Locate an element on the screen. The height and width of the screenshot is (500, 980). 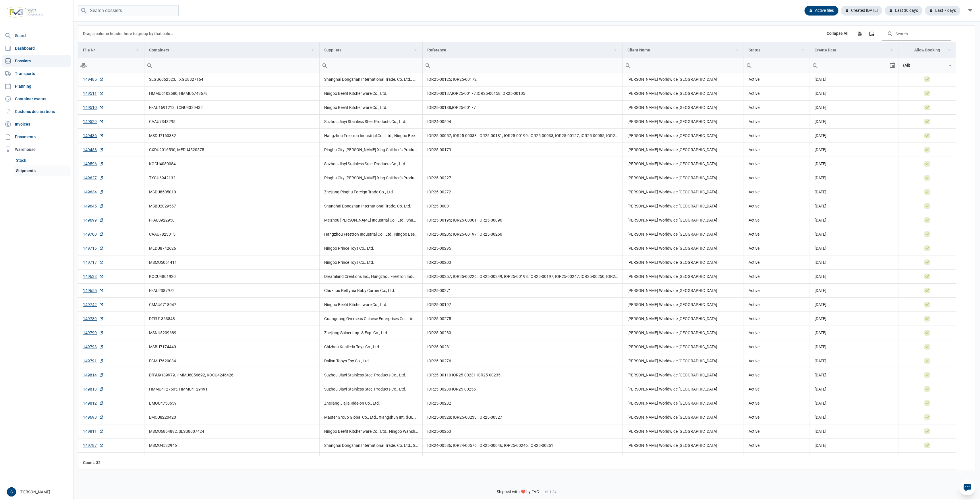
div: Suppliers is located at coordinates (333, 50).